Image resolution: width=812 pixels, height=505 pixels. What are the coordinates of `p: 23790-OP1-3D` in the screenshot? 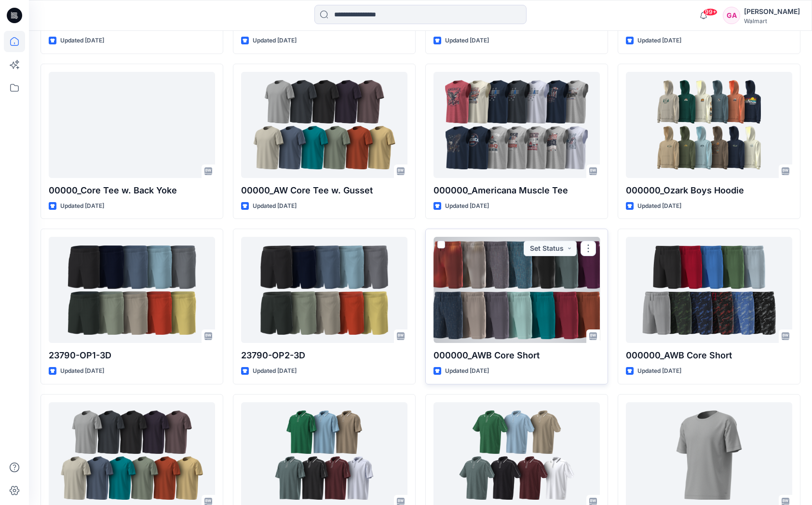 It's located at (131, 356).